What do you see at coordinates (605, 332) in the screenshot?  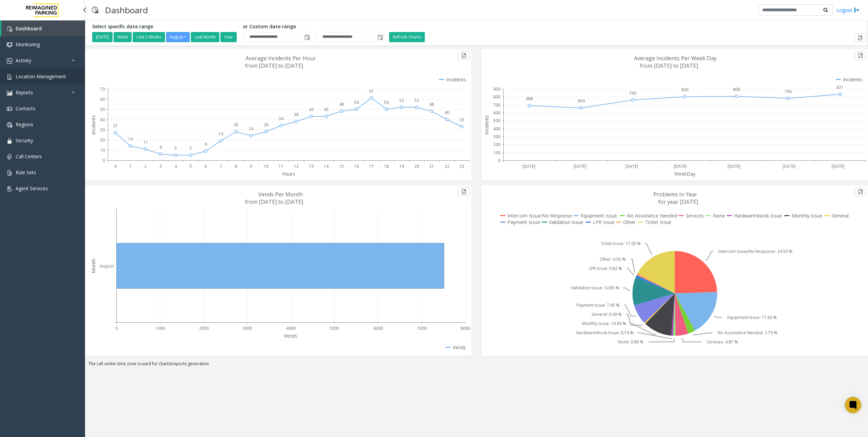 I see `text: Hardware\Kiosk Issue: 0.74 %` at bounding box center [605, 332].